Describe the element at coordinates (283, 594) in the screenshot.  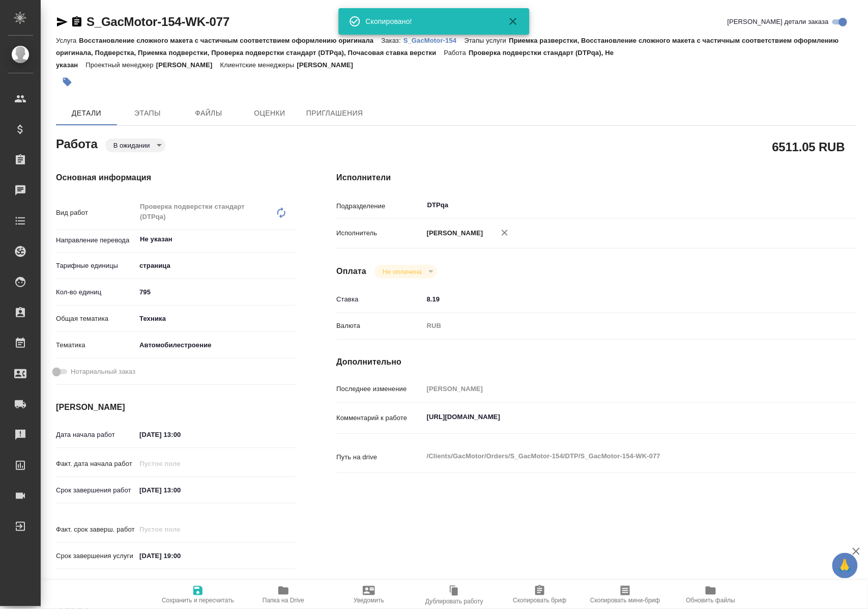
I see `button: Папка на Drive` at that location.